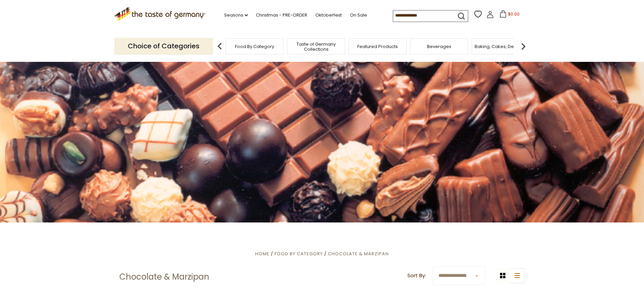 The width and height of the screenshot is (644, 308). Describe the element at coordinates (316, 47) in the screenshot. I see `span: Taste of Germany Collections` at that location.